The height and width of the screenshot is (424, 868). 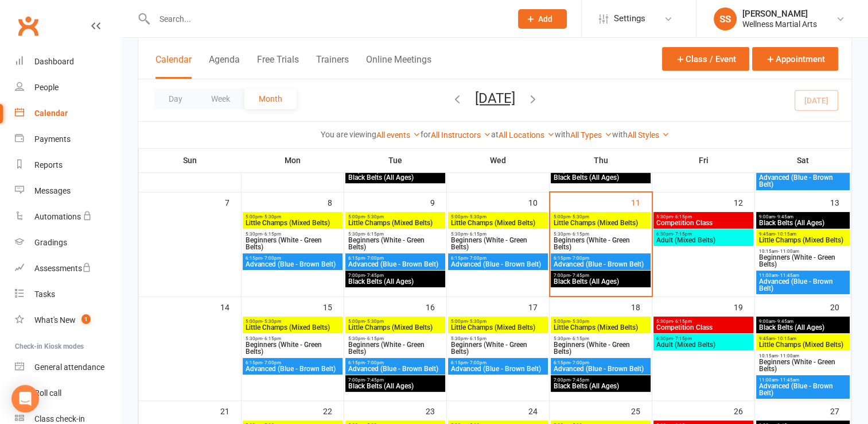 What do you see at coordinates (60, 418) in the screenshot?
I see `div: Class check-in` at bounding box center [60, 418].